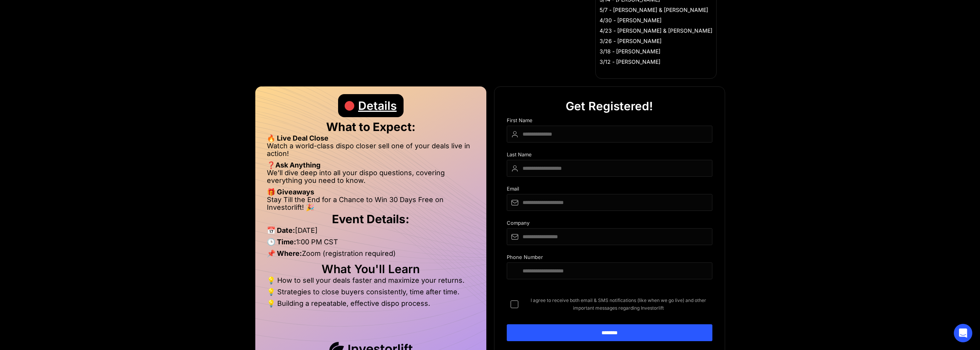 The width and height of the screenshot is (980, 350). Describe the element at coordinates (293, 165) in the screenshot. I see `strong: ❓Ask Anything` at that location.